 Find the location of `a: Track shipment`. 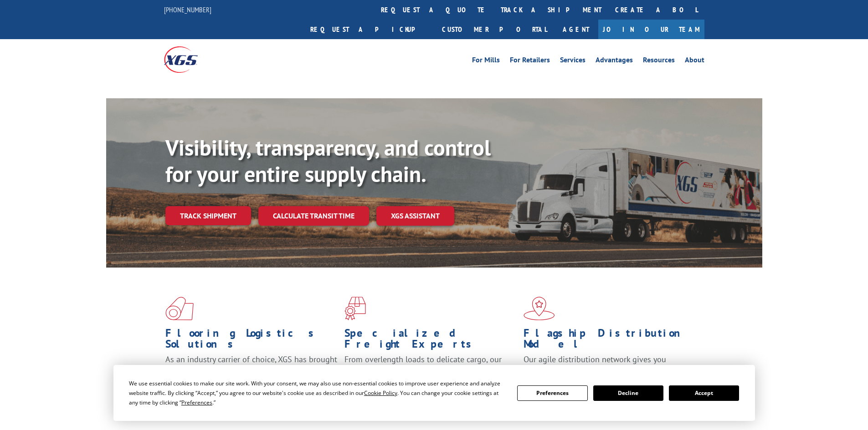

a: Track shipment is located at coordinates (208, 216).